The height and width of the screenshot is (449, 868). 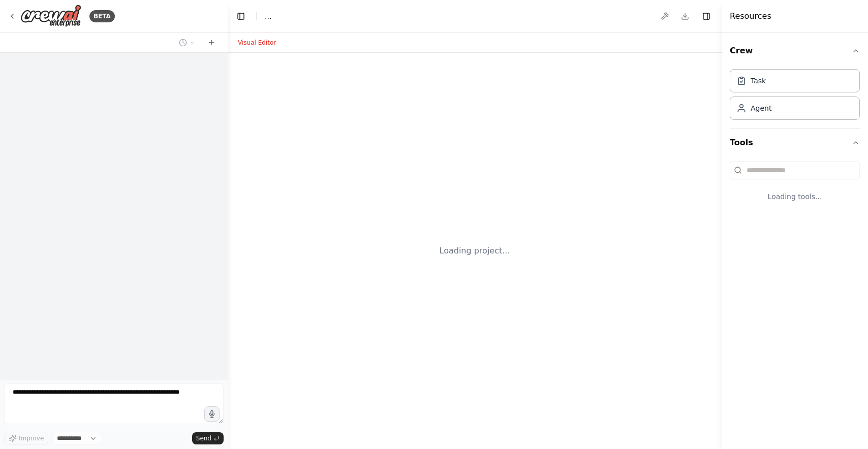 What do you see at coordinates (706, 16) in the screenshot?
I see `button: Hide right sidebar` at bounding box center [706, 16].